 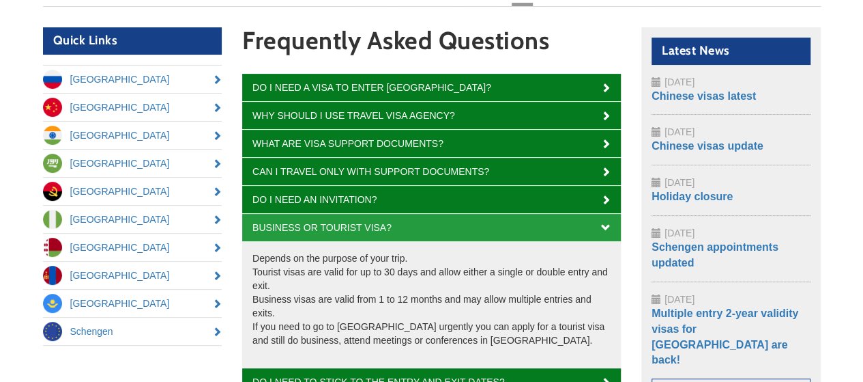 I want to click on a: Can I travel only with support documents?, so click(x=431, y=171).